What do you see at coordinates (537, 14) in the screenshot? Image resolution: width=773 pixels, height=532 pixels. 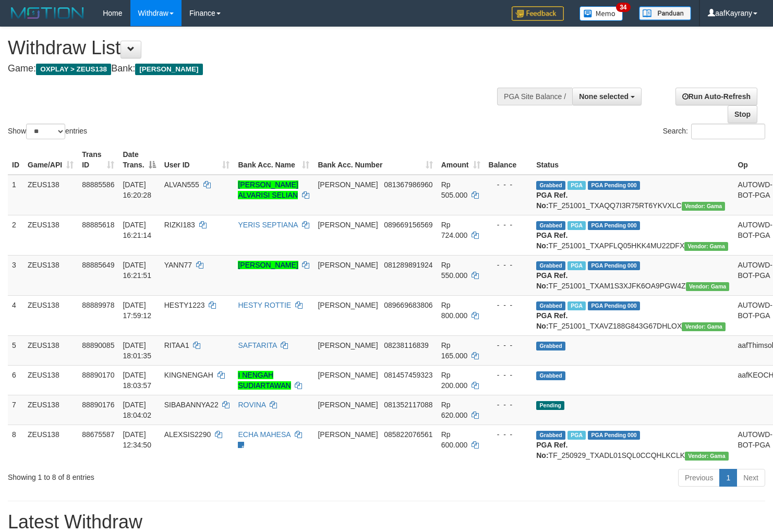 I see `img: Feedback.jpg` at bounding box center [537, 14].